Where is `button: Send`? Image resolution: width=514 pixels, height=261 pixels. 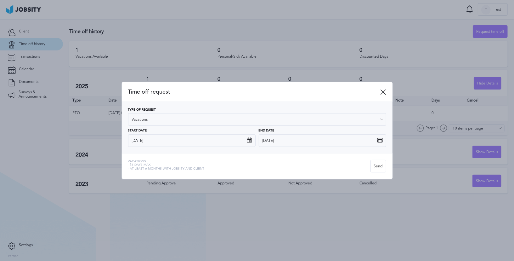 button: Send is located at coordinates (378, 166).